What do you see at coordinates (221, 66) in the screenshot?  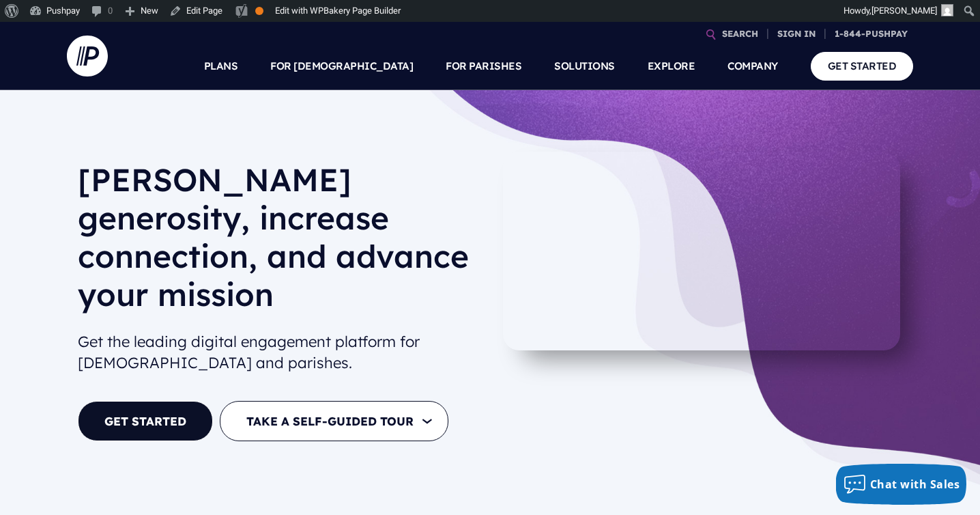 I see `a: PLANS` at bounding box center [221, 66].